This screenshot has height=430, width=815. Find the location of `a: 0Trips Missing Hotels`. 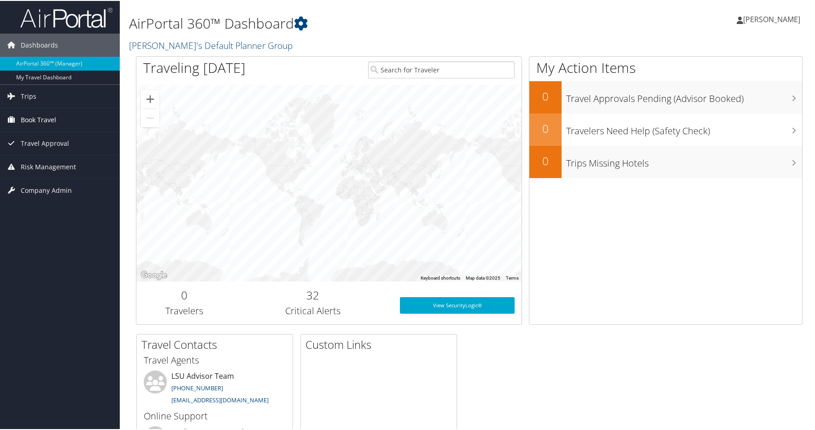

a: 0Trips Missing Hotels is located at coordinates (666, 161).